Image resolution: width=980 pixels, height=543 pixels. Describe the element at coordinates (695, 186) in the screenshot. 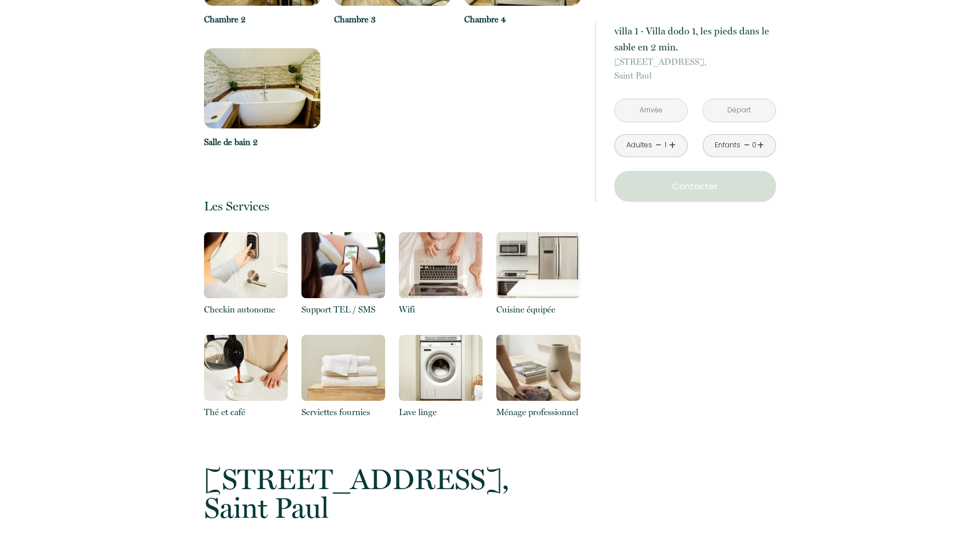

I see `button: Contacter` at that location.